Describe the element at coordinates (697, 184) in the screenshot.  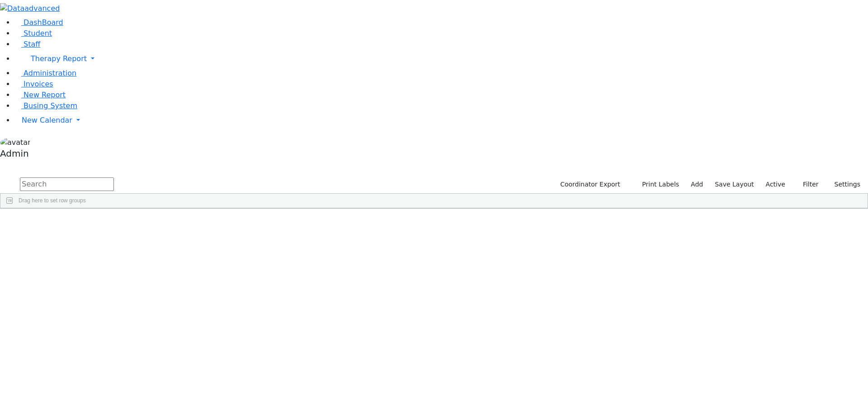
I see `a: Add` at that location.